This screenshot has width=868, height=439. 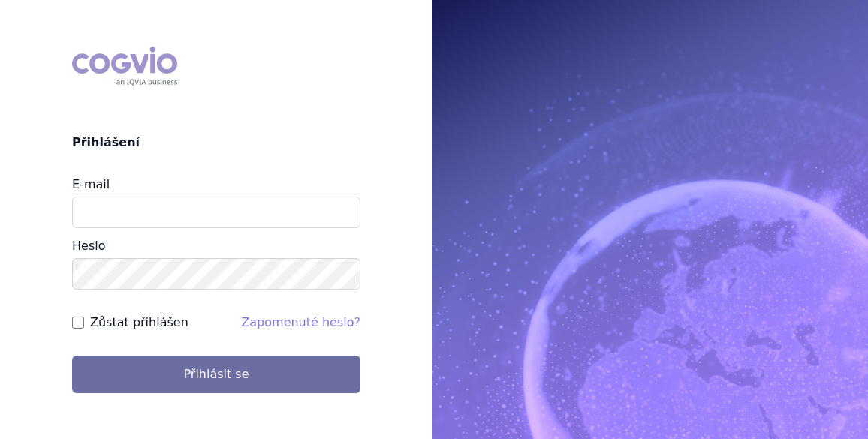 What do you see at coordinates (124, 66) in the screenshot?
I see `div: COGVIO` at bounding box center [124, 66].